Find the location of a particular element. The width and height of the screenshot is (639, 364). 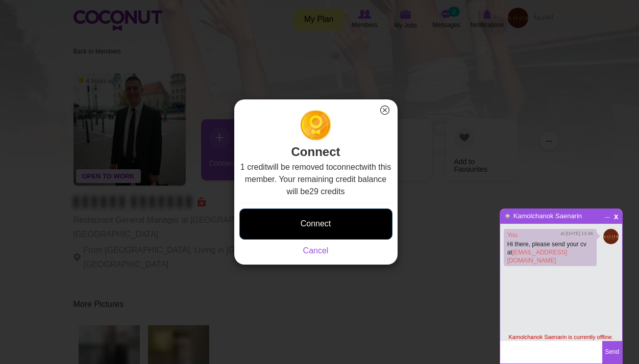

span: Minimize is located at coordinates (608, 214).